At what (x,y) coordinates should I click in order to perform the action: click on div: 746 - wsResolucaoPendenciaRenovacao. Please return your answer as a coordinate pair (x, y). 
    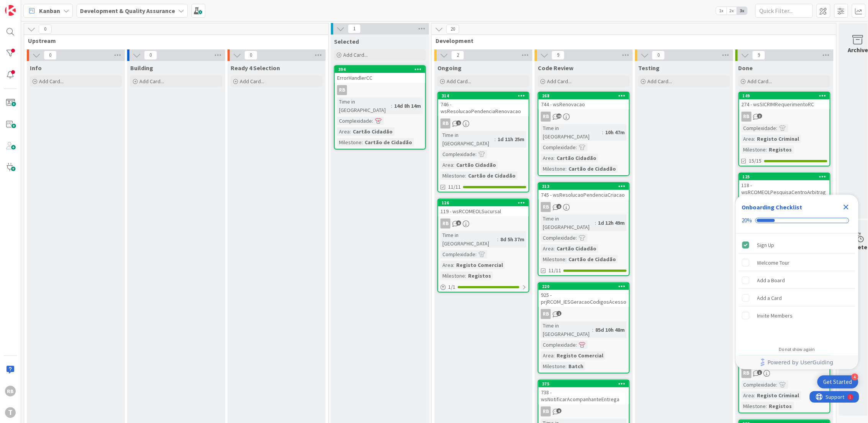
    Looking at the image, I should click on (484, 108).